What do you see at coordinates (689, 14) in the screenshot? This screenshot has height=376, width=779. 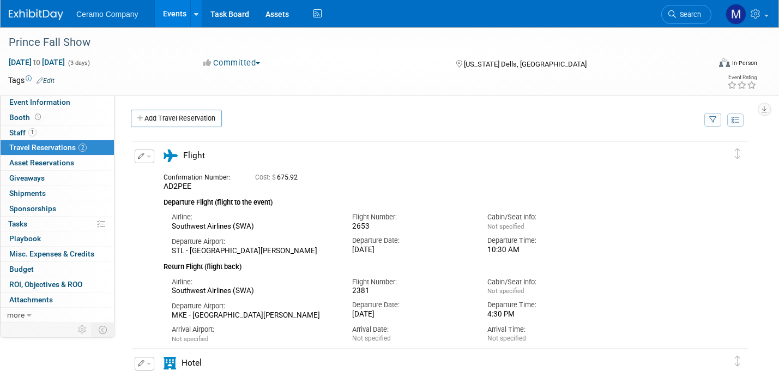 I see `span: Search` at bounding box center [689, 14].